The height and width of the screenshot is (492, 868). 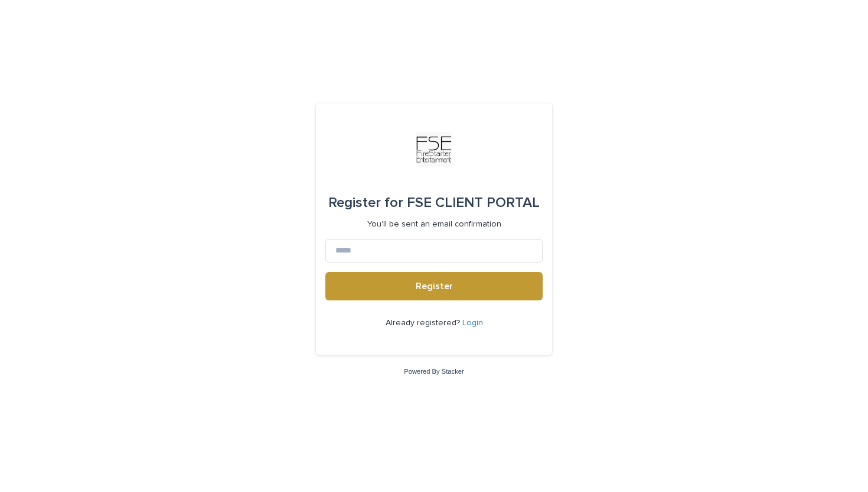 I want to click on button: Register, so click(x=434, y=286).